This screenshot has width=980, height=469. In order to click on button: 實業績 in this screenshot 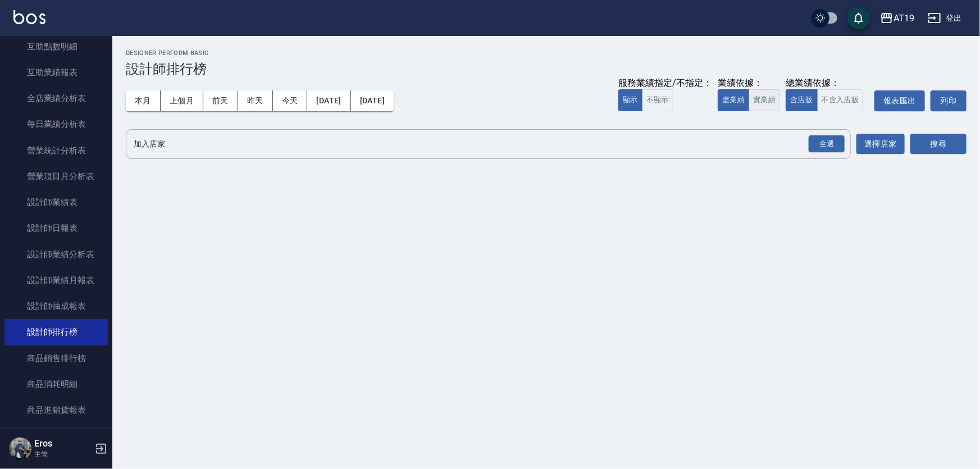, I will do `click(765, 100)`.